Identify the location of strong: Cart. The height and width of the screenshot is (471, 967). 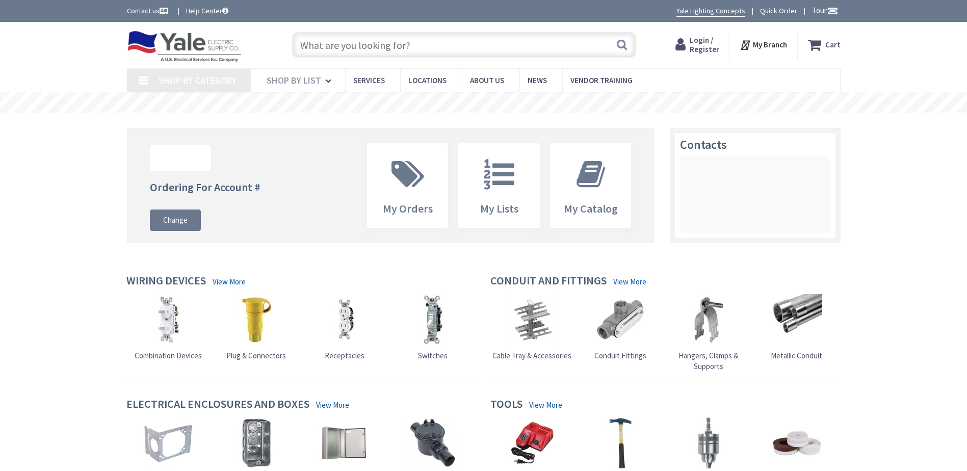
(833, 45).